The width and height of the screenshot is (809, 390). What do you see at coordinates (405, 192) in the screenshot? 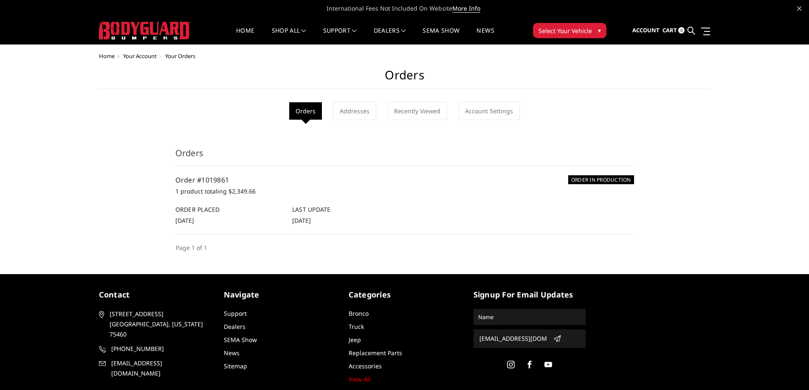
I see `p: 1 product totaling $2,349.66` at bounding box center [405, 192].